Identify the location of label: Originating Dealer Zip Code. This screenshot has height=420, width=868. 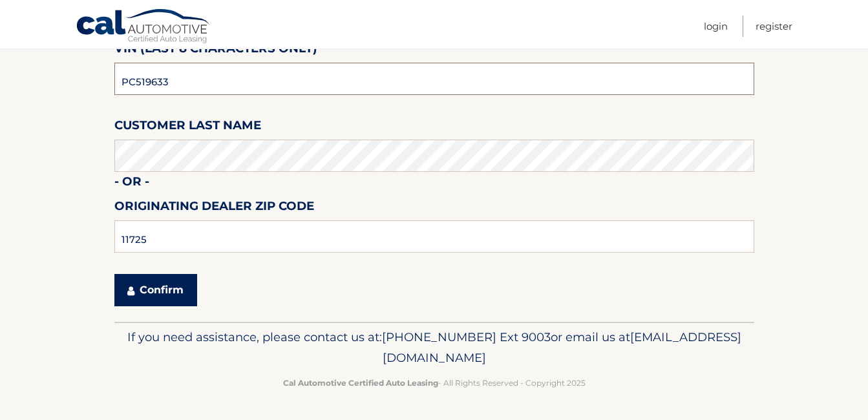
(213, 208).